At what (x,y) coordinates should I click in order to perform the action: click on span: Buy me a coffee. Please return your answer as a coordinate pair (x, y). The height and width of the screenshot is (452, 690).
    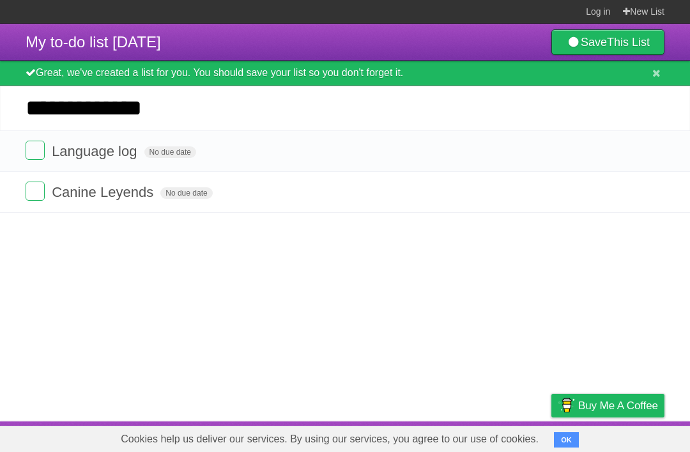
    Looking at the image, I should click on (618, 405).